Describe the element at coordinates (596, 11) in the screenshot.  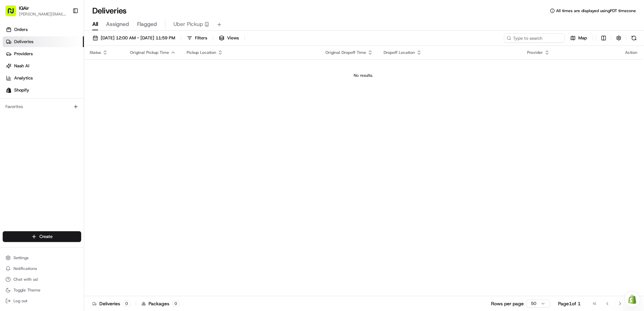
I see `span: All times are displayed using PDT timezone` at that location.